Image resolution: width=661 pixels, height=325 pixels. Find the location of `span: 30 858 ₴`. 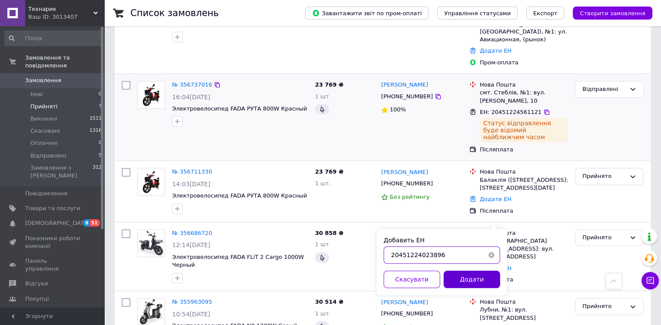

span: 30 858 ₴ is located at coordinates (329, 233).